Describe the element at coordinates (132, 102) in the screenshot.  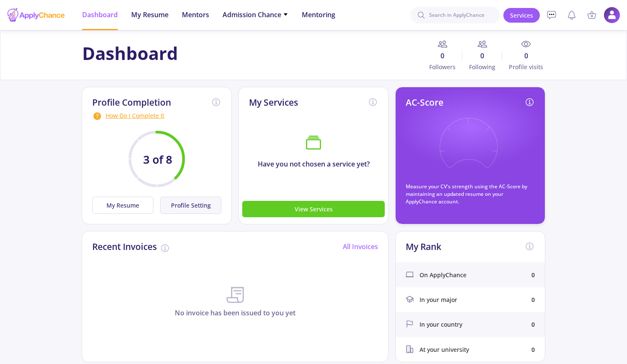
I see `h2: Profile Completion` at that location.